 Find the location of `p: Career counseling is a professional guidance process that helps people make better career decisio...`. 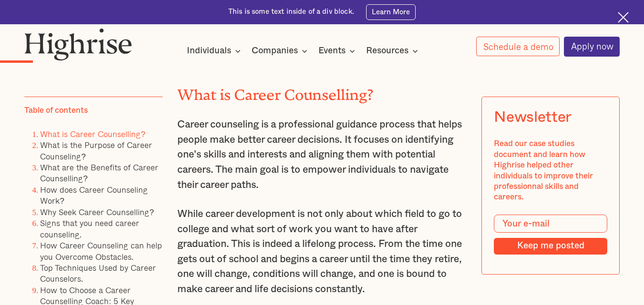

p: Career counseling is a professional guidance process that helps people make better career decisio... is located at coordinates (322, 154).